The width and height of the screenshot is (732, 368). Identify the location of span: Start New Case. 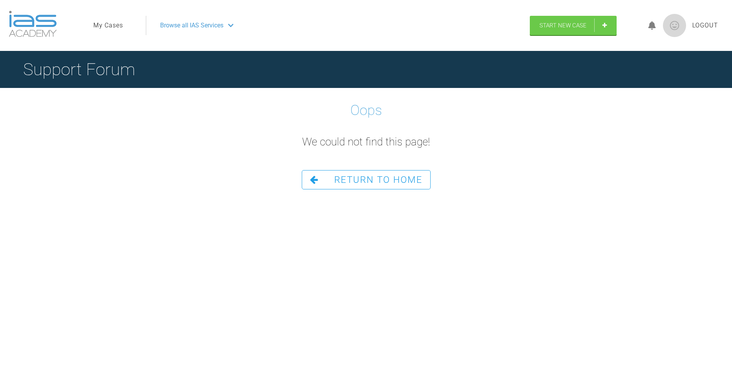
(563, 25).